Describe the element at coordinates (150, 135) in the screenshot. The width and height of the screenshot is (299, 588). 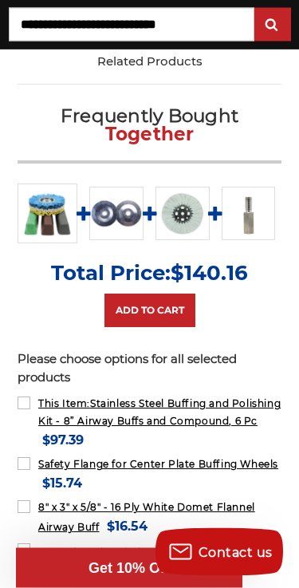
I see `span: Together` at that location.